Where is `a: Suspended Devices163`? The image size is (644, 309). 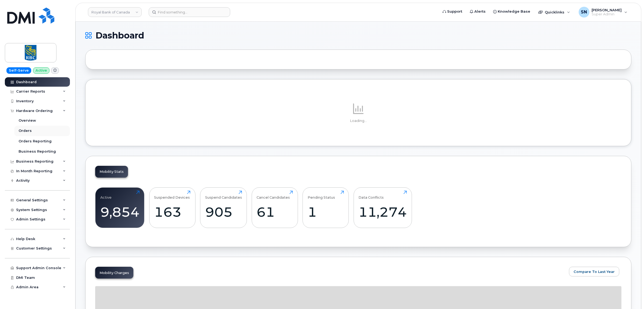 a: Suspended Devices163 is located at coordinates (172, 207).